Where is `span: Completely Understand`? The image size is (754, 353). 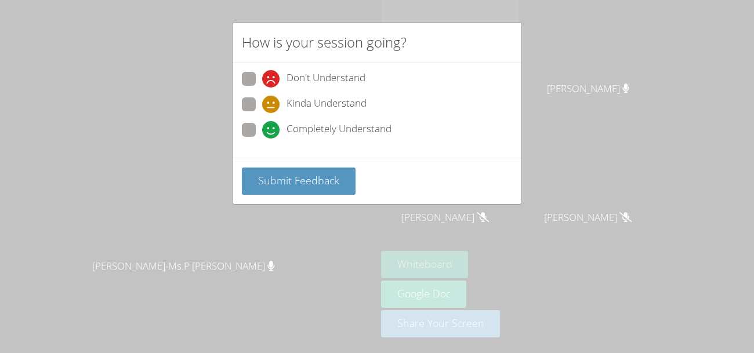
span: Completely Understand is located at coordinates (339, 130).